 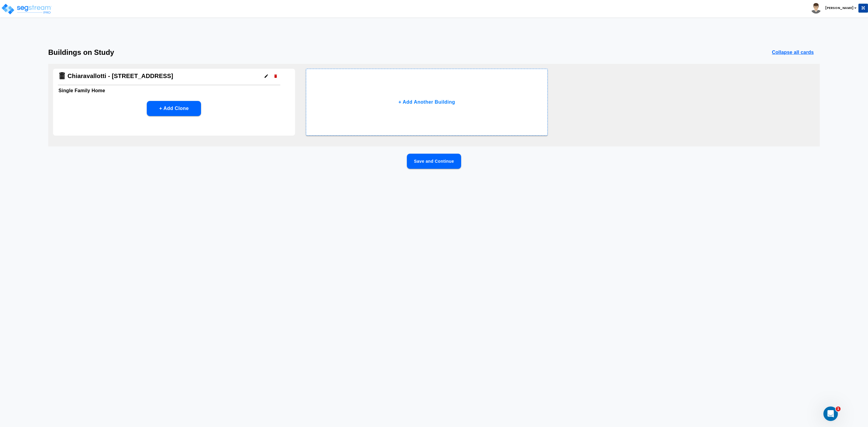 What do you see at coordinates (434, 161) in the screenshot?
I see `button: Save and Continue` at bounding box center [434, 161].